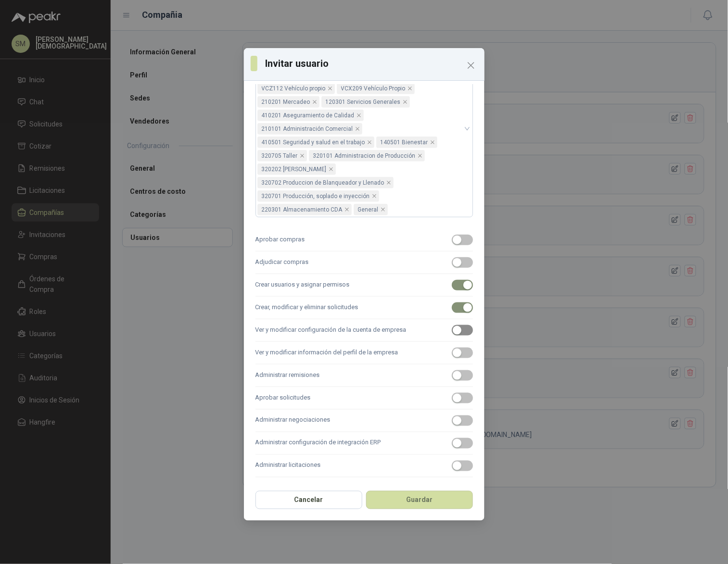 Image resolution: width=728 pixels, height=564 pixels. What do you see at coordinates (364, 285) in the screenshot?
I see `label: Crear usuarios y asignar permisos` at bounding box center [364, 285].